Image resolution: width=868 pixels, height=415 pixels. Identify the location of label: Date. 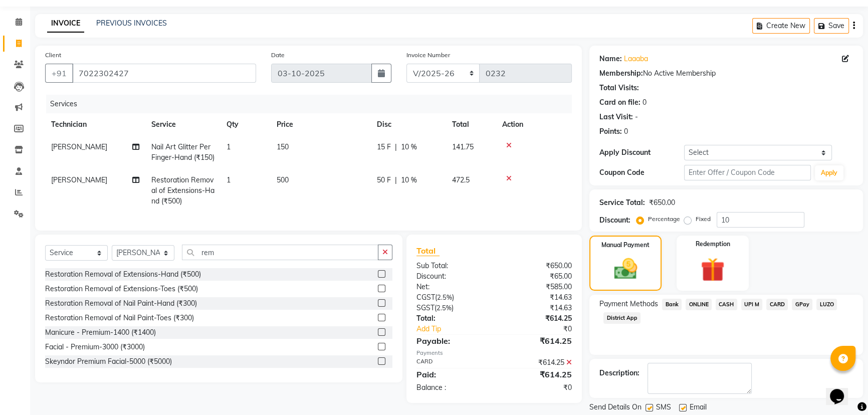
(278, 55).